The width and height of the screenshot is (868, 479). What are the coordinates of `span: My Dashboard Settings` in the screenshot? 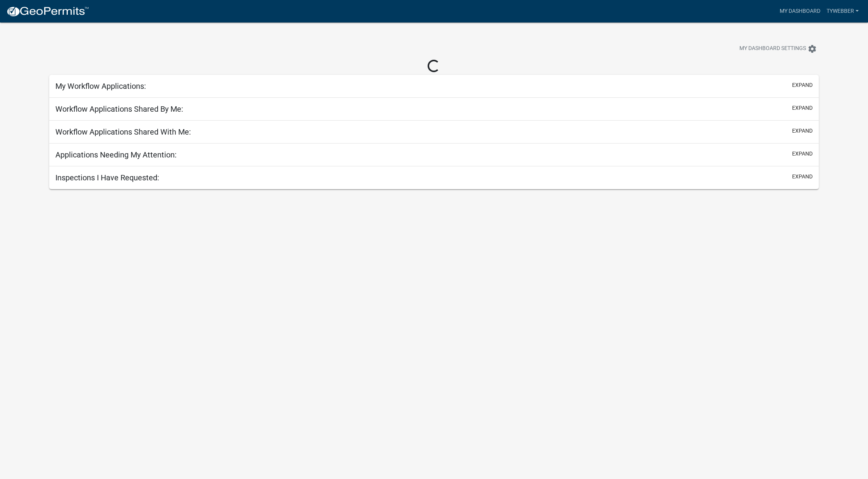 It's located at (773, 49).